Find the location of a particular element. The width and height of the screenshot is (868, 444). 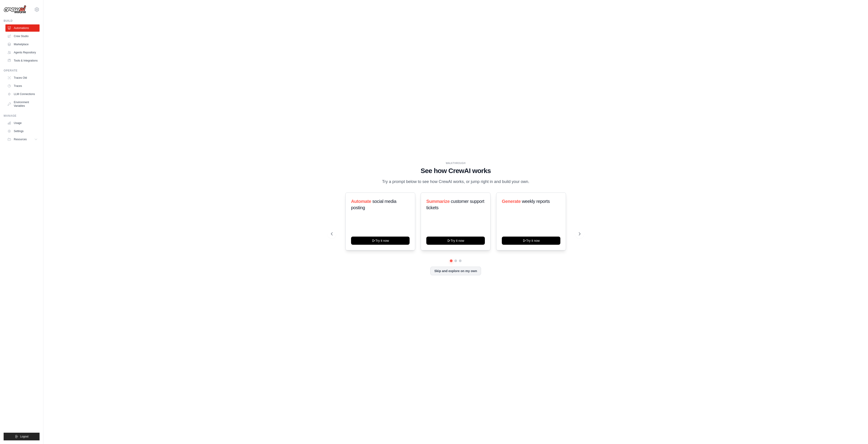

div: Manage is located at coordinates (22, 116).